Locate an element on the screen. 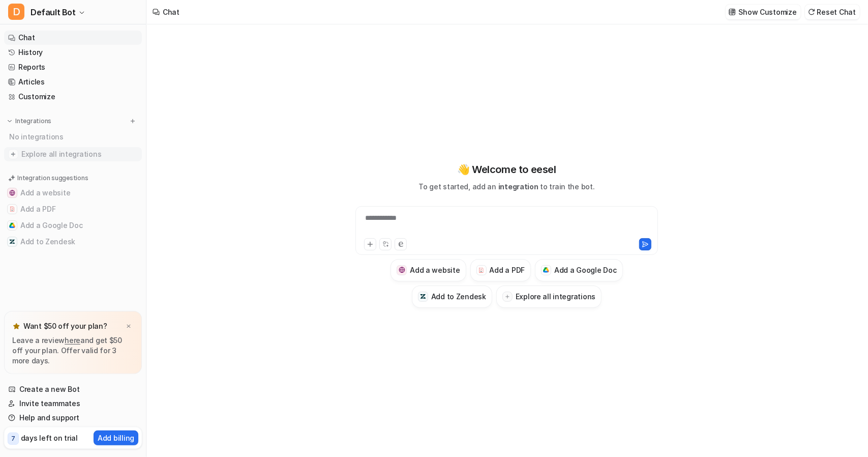  p: Show Customize is located at coordinates (768, 12).